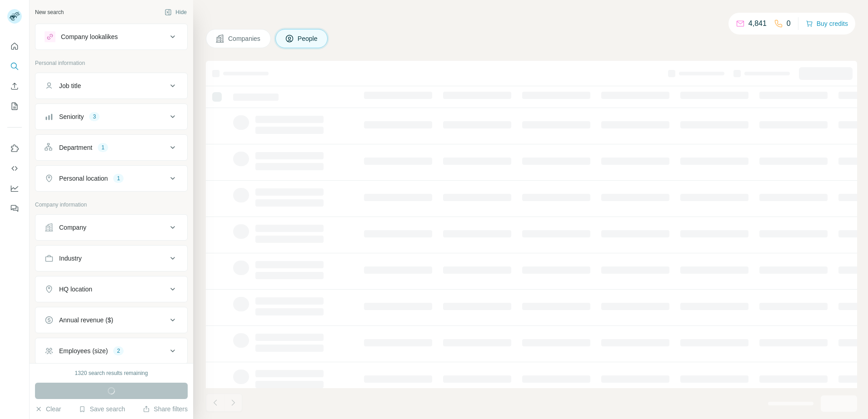  I want to click on button: Search, so click(14, 67).